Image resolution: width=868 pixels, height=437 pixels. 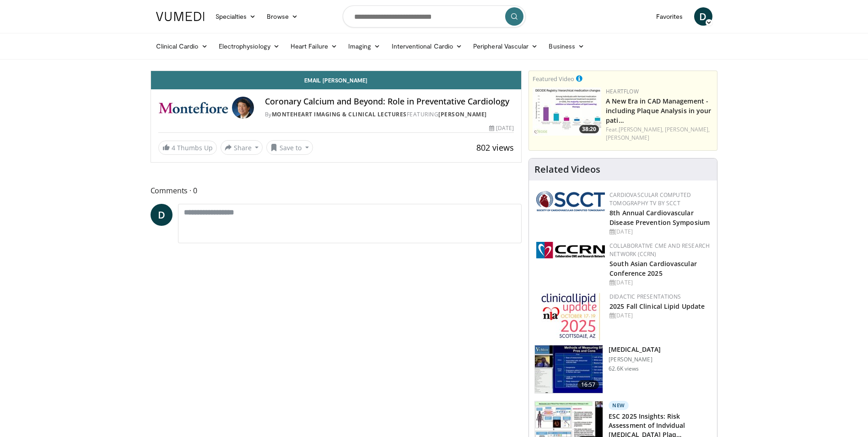 I want to click on a: Collaborative CME and Research Network (CCRN), so click(x=659, y=249).